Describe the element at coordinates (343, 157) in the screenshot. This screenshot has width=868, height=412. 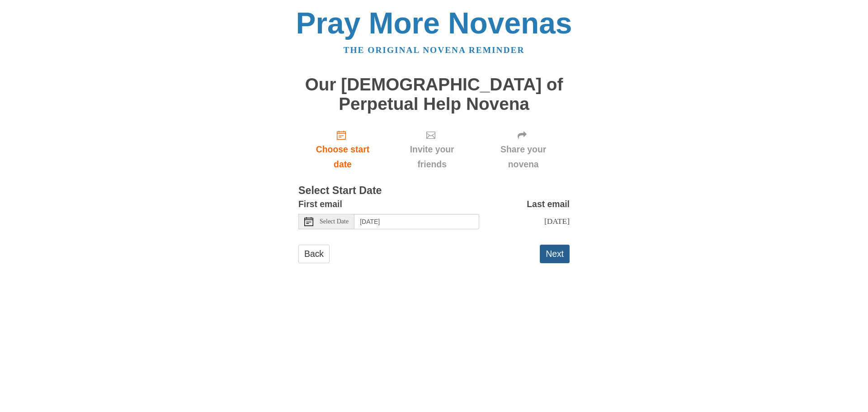
I see `span: Choose start date` at that location.